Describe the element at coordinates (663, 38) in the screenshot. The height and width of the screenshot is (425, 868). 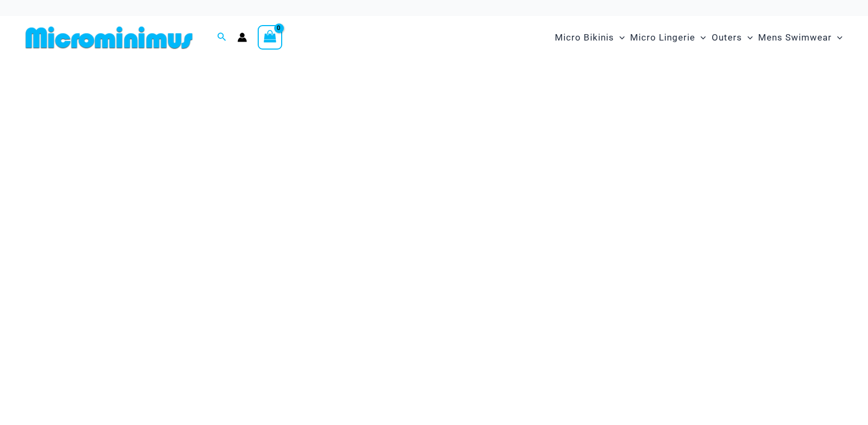
I see `span: Micro Lingerie` at that location.